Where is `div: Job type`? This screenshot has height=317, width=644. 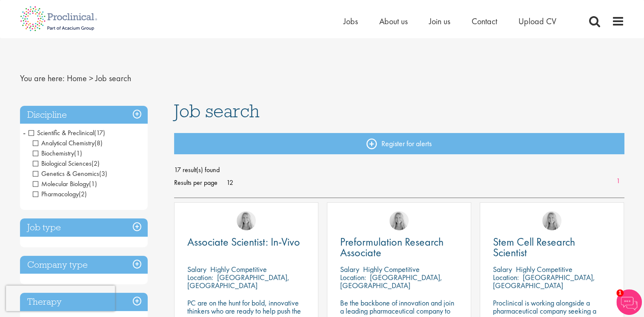 div: Job type is located at coordinates (83, 227).